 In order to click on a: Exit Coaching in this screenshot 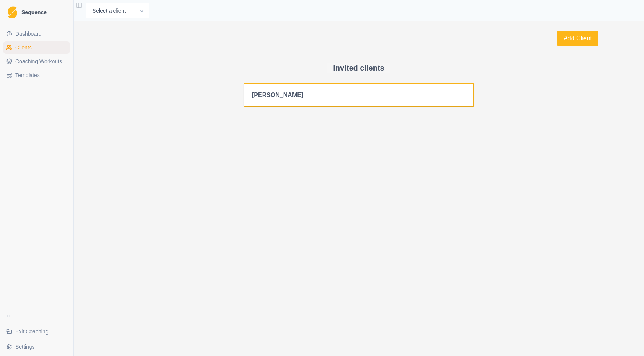, I will do `click(37, 331)`.